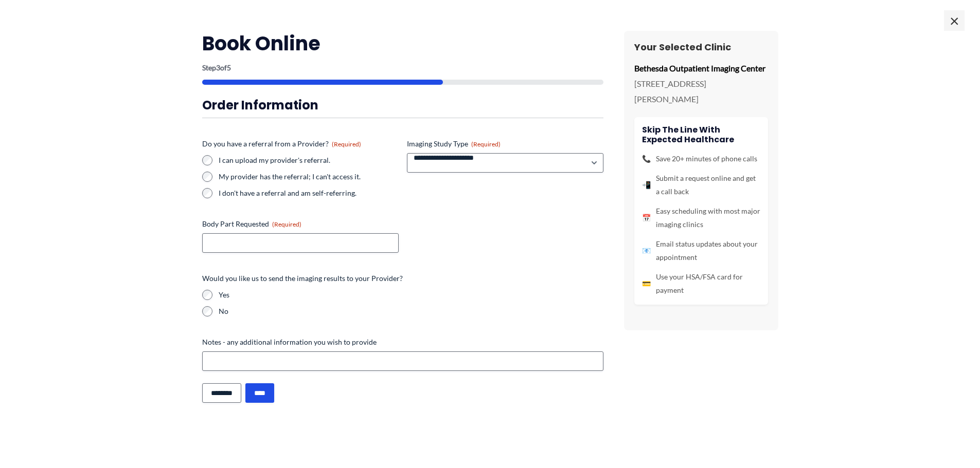 The image size is (980, 468). What do you see at coordinates (229, 67) in the screenshot?
I see `span: 5` at bounding box center [229, 67].